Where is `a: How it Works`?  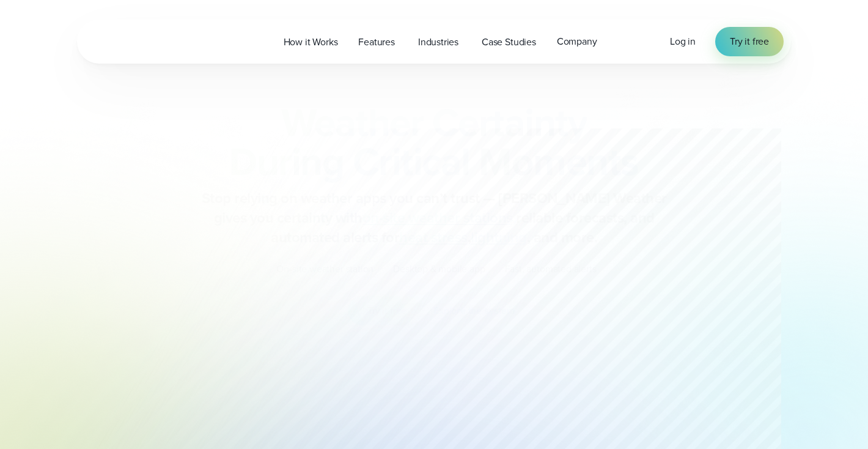 a: How it Works is located at coordinates (311, 42).